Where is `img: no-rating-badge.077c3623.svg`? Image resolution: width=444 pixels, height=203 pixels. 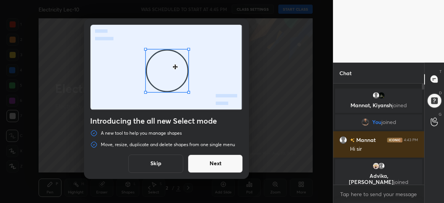 img: no-rating-badge.077c3623.svg is located at coordinates (353, 140).